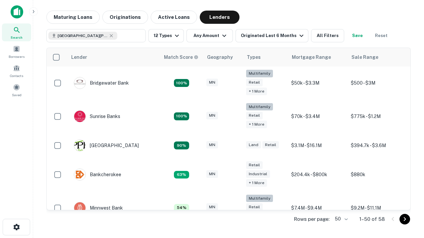  I want to click on a: Borrowers, so click(17, 52).